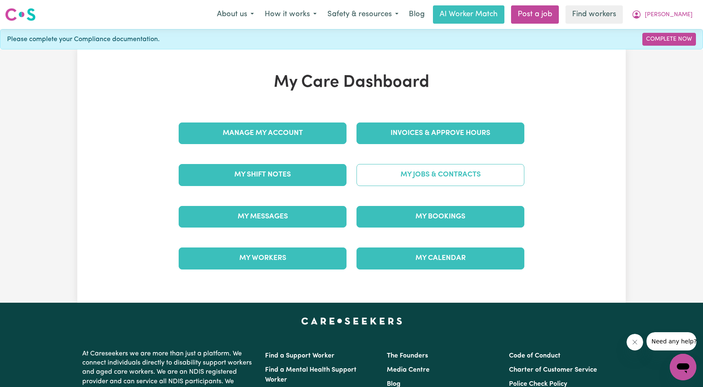  I want to click on a: My Calendar, so click(441, 259).